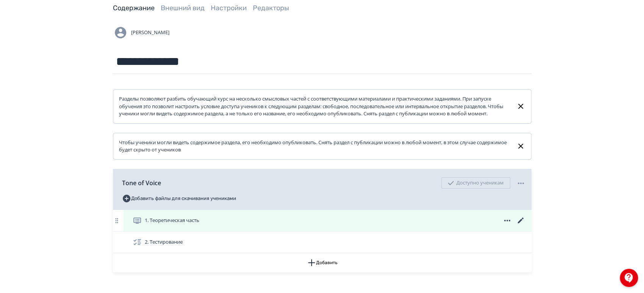 The width and height of the screenshot is (644, 293). I want to click on div: Чтобы ученики могли видеть содержимое раздела, его необходимо опубликовать. Снять раздел с публик..., so click(315, 146).